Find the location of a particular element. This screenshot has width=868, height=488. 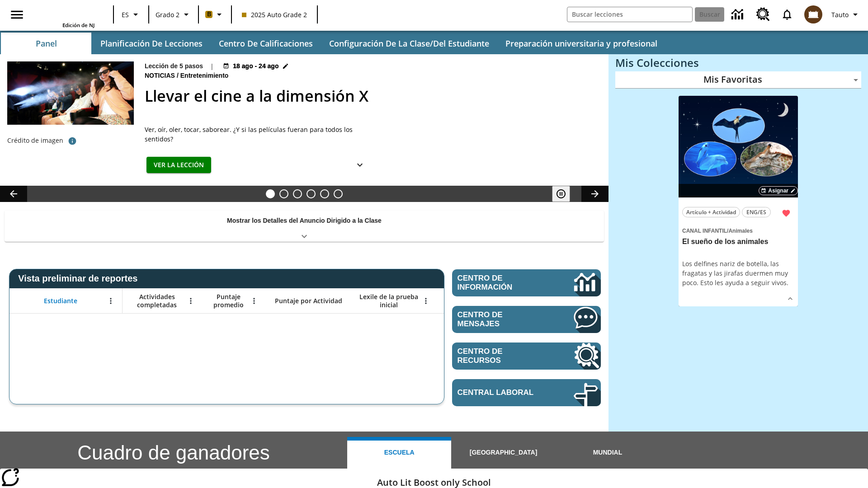

span: Lexile de la prueba inicial is located at coordinates (389, 301).